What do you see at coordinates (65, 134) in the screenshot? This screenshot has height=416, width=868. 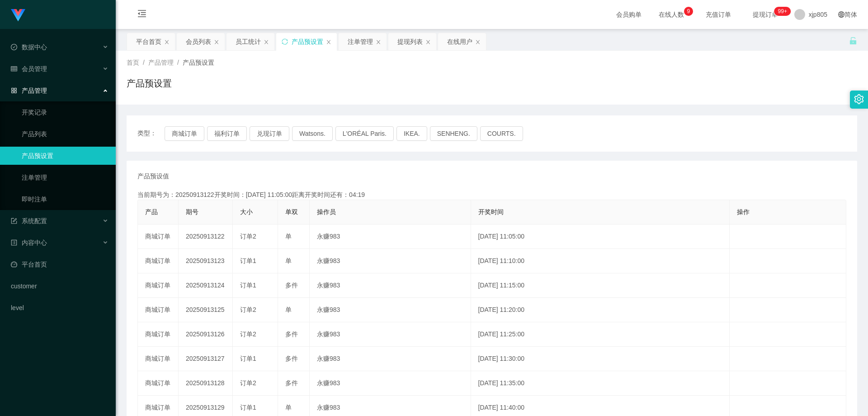 I see `a: 产品列表` at bounding box center [65, 134].